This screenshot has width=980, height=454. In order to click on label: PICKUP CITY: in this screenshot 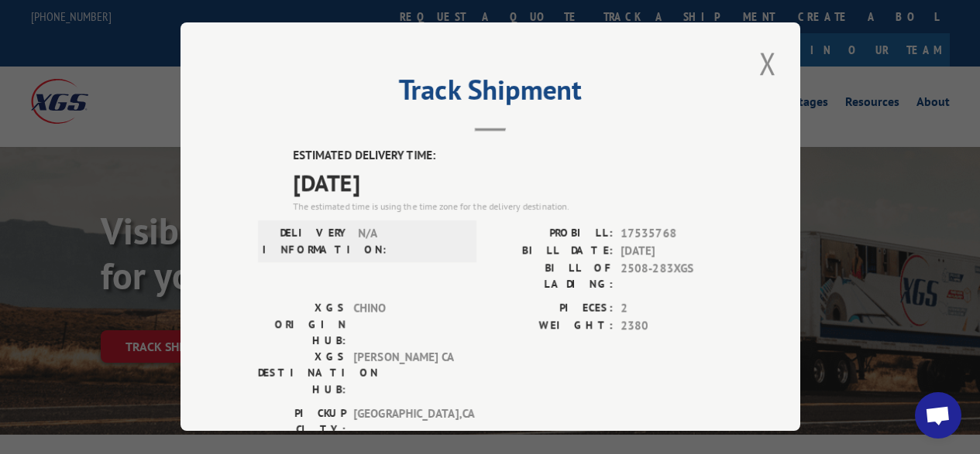, I will do `click(301, 421)`.